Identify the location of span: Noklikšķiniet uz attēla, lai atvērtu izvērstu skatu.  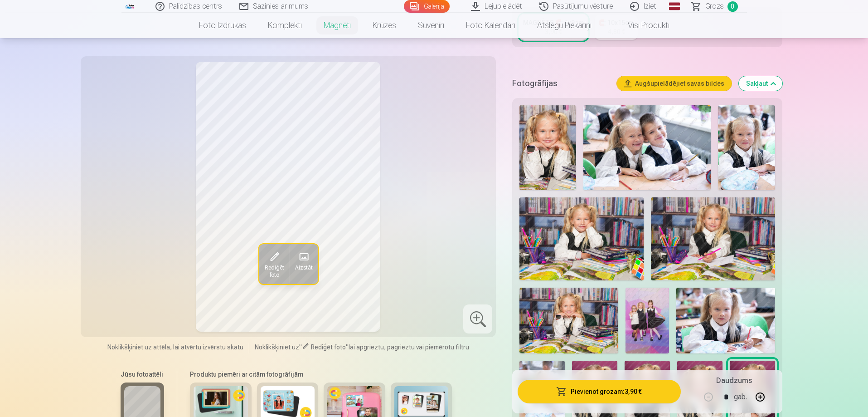
(175, 347).